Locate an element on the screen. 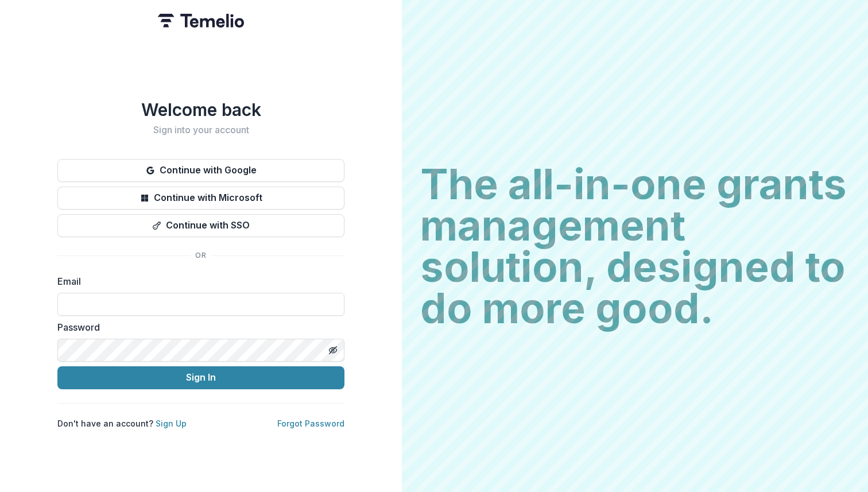 The height and width of the screenshot is (492, 868). a: Forgot Password is located at coordinates (311, 423).